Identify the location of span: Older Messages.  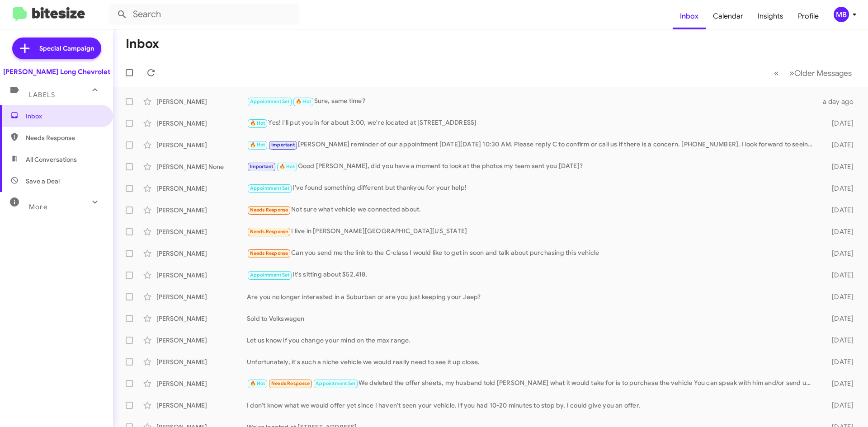
(822, 73).